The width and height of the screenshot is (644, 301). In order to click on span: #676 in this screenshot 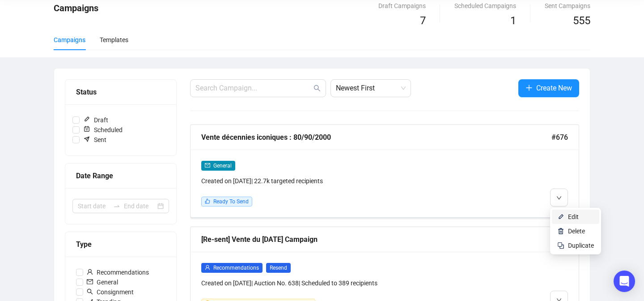, I will do `click(559, 137)`.